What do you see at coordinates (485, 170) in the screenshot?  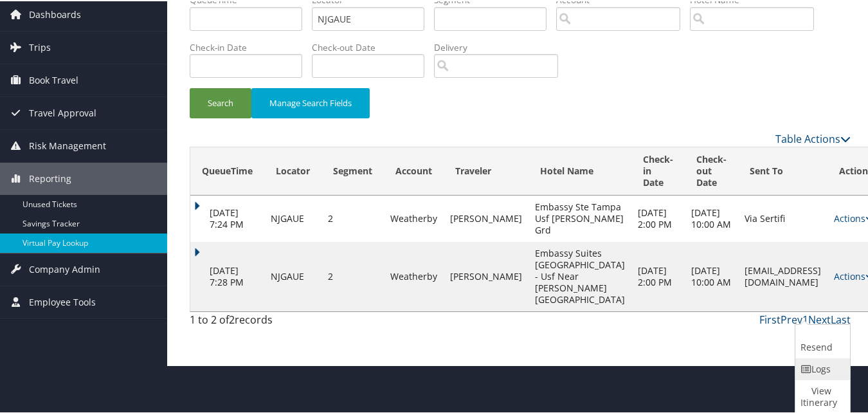 I see `th: Traveler: activate to sort column ascending` at bounding box center [485, 170].